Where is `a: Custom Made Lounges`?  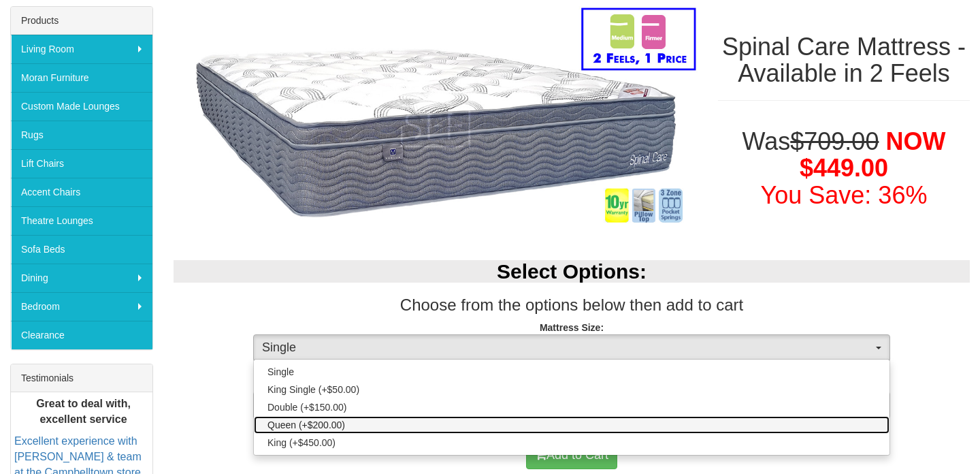
a: Custom Made Lounges is located at coordinates (82, 106).